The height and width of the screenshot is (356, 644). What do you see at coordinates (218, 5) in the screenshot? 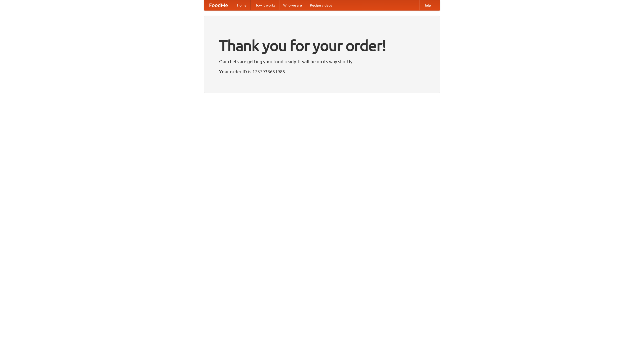
I see `a: FoodMe` at bounding box center [218, 5].